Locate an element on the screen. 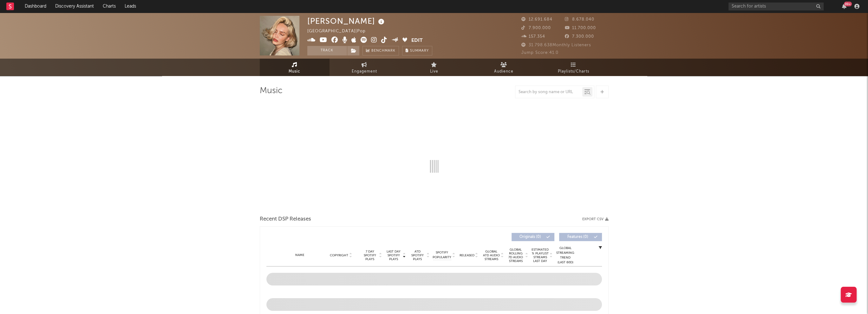  span: 7.300.000 is located at coordinates (580, 36).